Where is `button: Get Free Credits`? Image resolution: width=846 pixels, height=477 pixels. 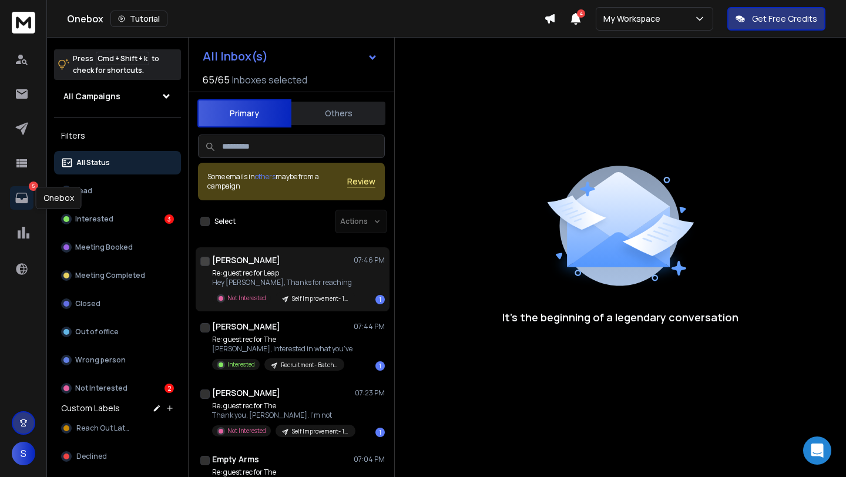
button: Get Free Credits is located at coordinates (776, 19).